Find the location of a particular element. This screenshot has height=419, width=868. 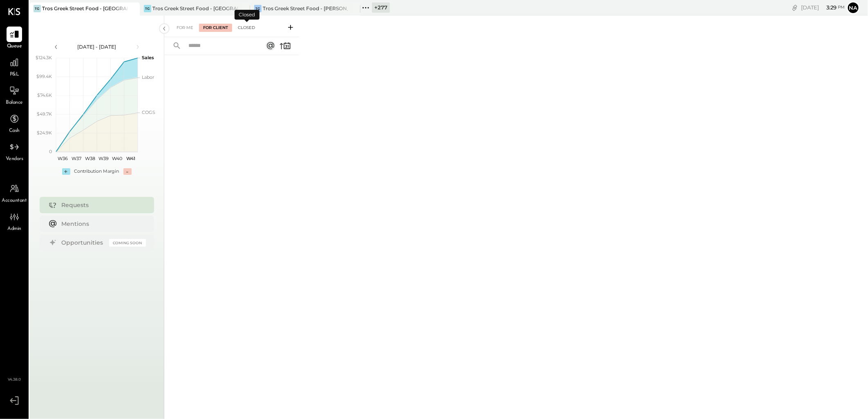

text: $24.9K is located at coordinates (44, 133).